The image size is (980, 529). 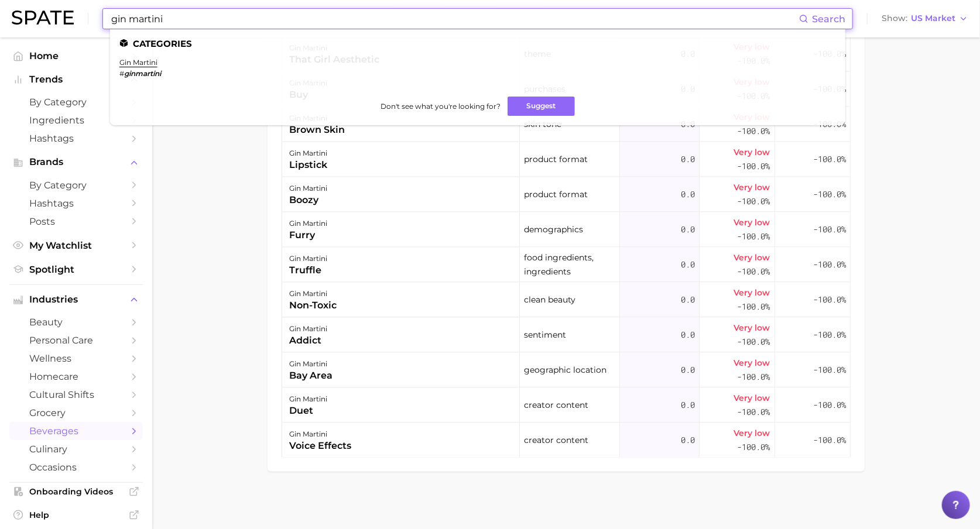 What do you see at coordinates (313, 306) in the screenshot?
I see `div: non-toxic` at bounding box center [313, 306].